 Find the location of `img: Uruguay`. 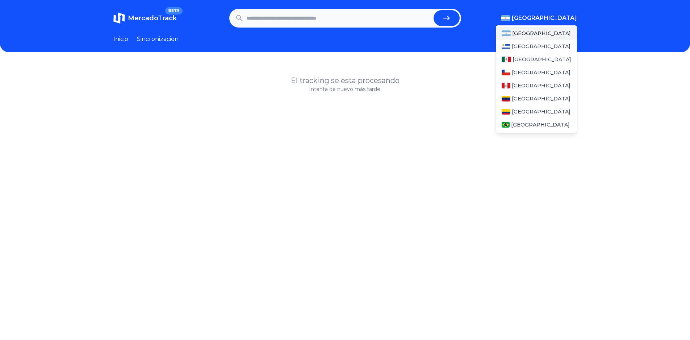

img: Uruguay is located at coordinates (506, 46).